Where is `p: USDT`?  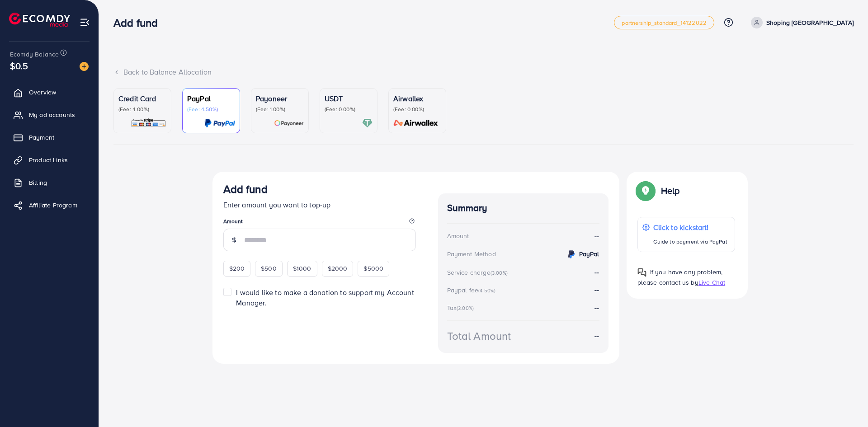 p: USDT is located at coordinates (349, 99).